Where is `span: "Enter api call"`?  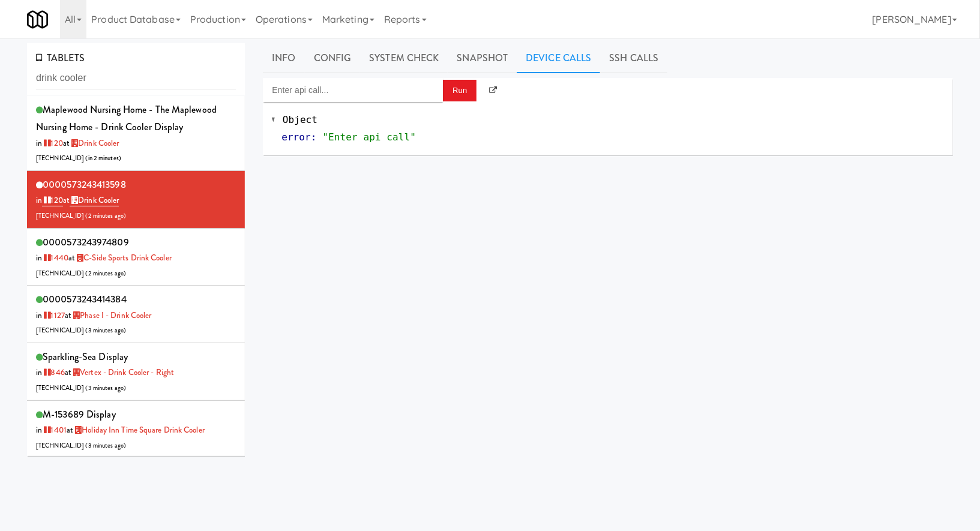 span: "Enter api call" is located at coordinates (369, 136).